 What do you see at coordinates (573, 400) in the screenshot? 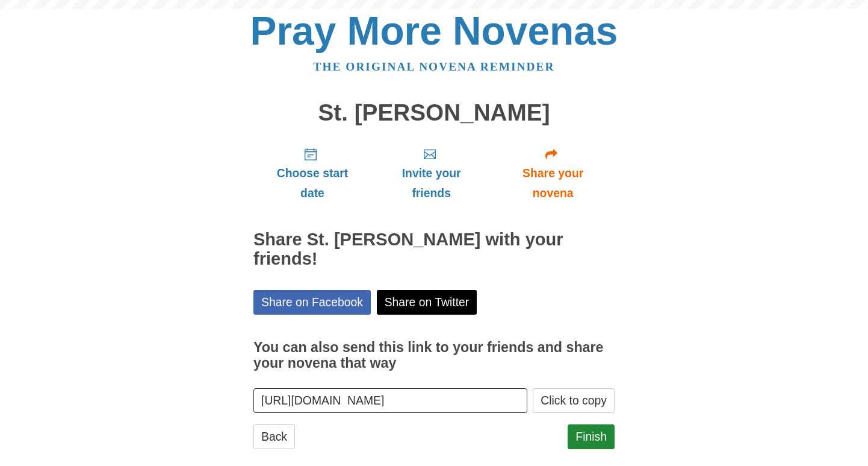
I see `button: Click to copy` at bounding box center [573, 400].